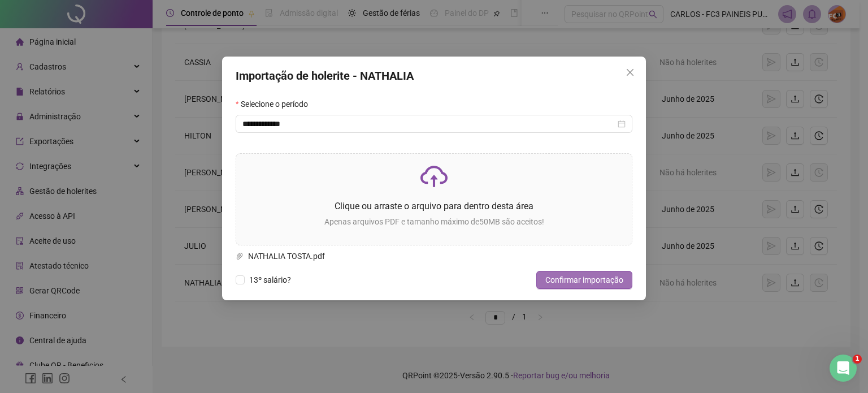 This screenshot has height=393, width=868. What do you see at coordinates (275, 104) in the screenshot?
I see `label: Selecione o período` at bounding box center [275, 104].